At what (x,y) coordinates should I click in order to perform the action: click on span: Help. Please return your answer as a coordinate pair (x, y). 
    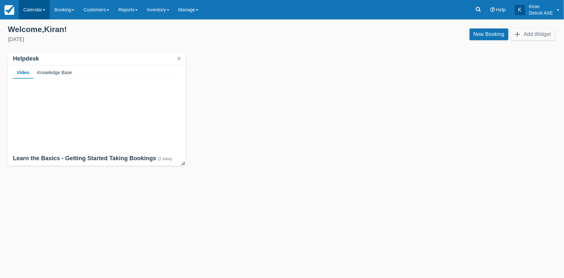
    Looking at the image, I should click on (501, 10).